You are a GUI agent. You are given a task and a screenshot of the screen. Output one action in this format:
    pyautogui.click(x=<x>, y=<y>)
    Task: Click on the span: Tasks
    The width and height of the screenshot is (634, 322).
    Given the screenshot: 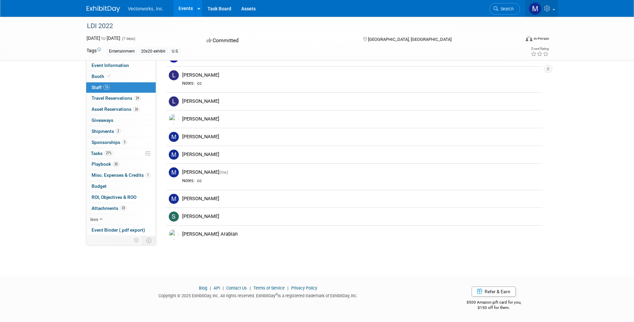 What is the action you would take?
    pyautogui.click(x=102, y=153)
    